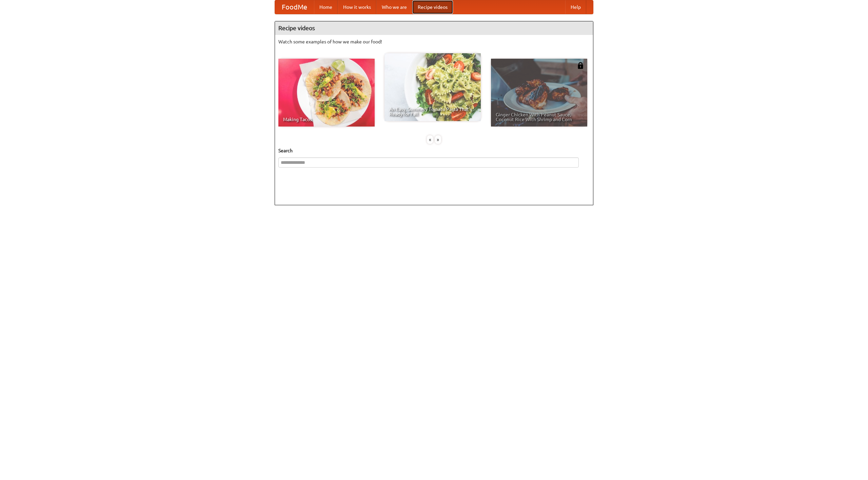  Describe the element at coordinates (576, 7) in the screenshot. I see `a: Help` at that location.